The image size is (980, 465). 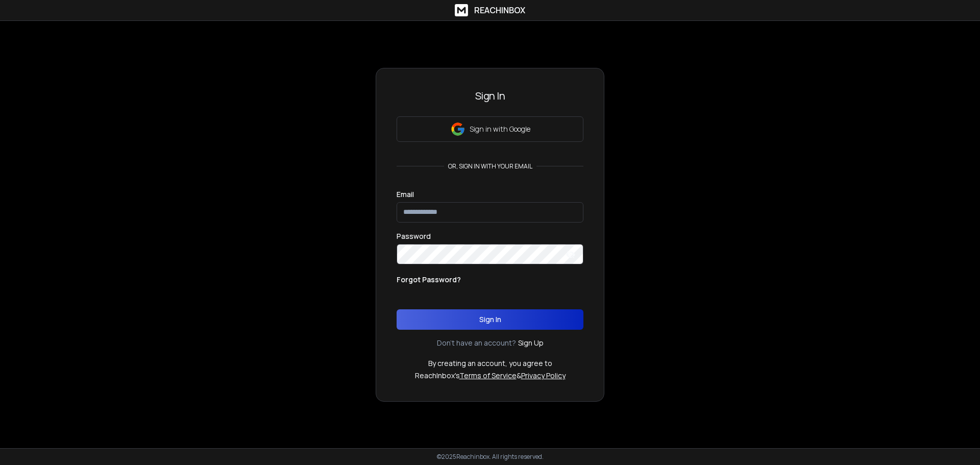 I want to click on p: © 2025 Reachinbox. All rights reserved., so click(x=490, y=457).